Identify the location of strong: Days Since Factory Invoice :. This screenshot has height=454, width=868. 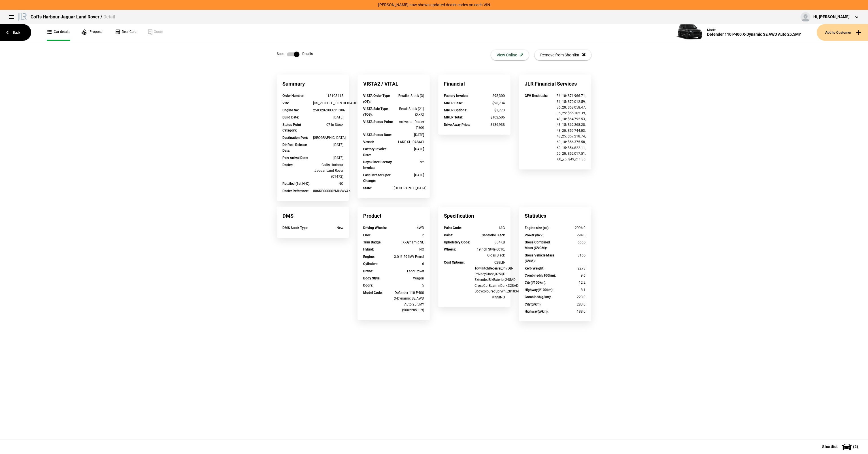
(377, 165).